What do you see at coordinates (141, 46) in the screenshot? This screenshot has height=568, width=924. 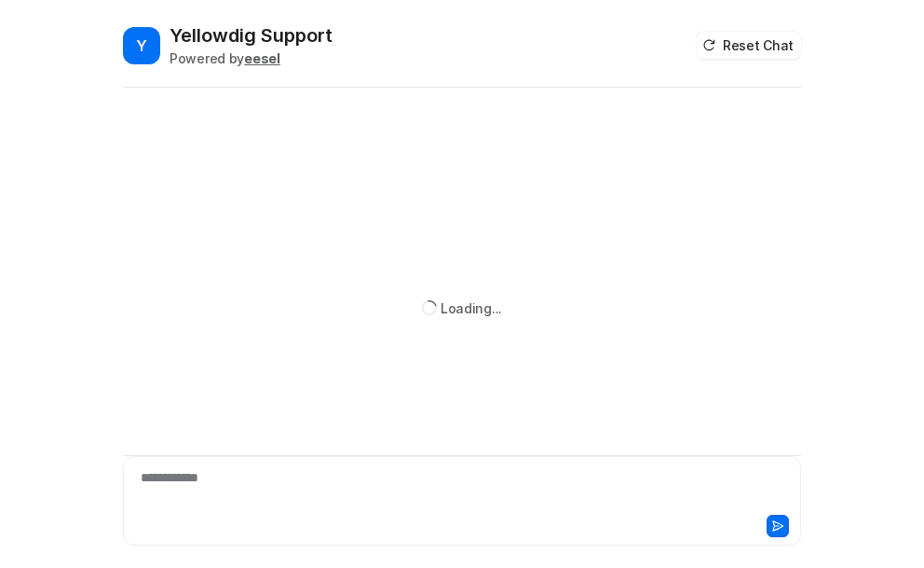 I see `span: Y` at bounding box center [141, 46].